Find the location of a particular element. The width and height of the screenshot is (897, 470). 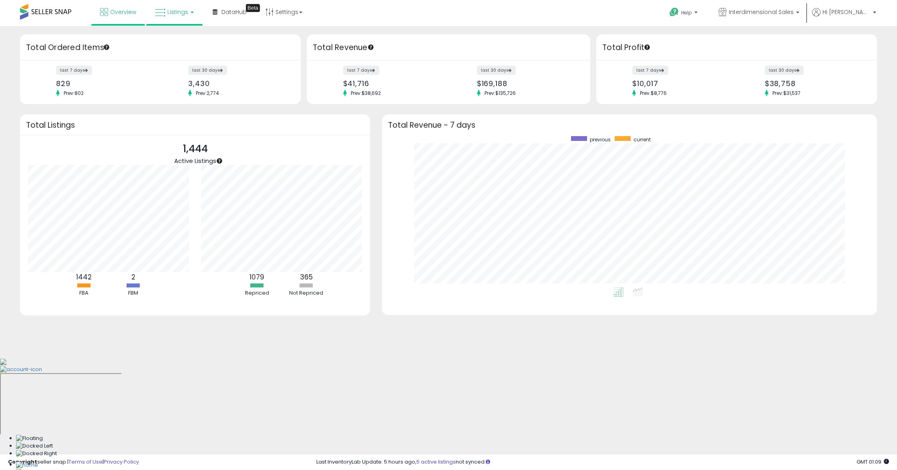

i: Get Help is located at coordinates (674, 12).